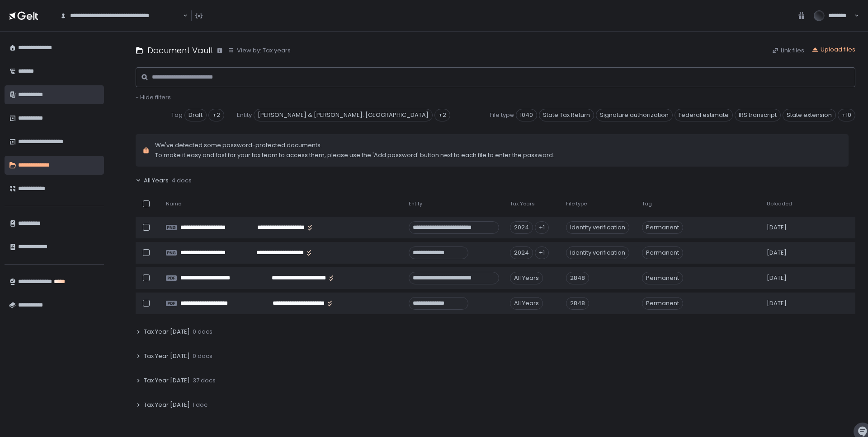 The width and height of the screenshot is (868, 437). I want to click on button: View by: Tax years, so click(259, 50).